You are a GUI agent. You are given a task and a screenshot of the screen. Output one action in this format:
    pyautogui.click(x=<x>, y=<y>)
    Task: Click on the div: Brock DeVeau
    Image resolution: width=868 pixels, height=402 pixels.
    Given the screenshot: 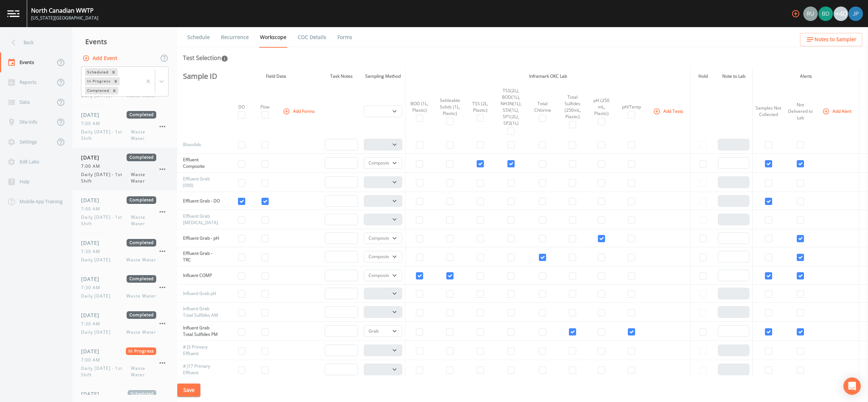 What is the action you would take?
    pyautogui.click(x=826, y=13)
    